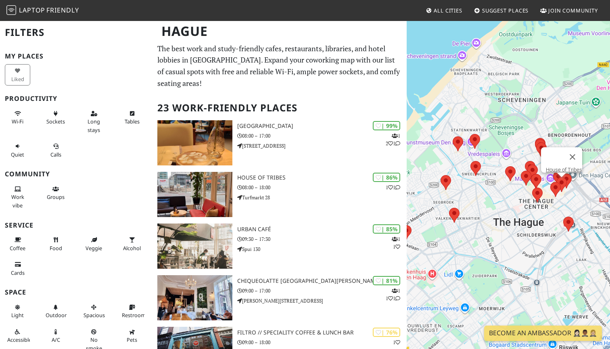 The height and width of the screenshot is (349, 610). What do you see at coordinates (393, 294) in the screenshot?
I see `p: 1 1 1` at bounding box center [393, 294].